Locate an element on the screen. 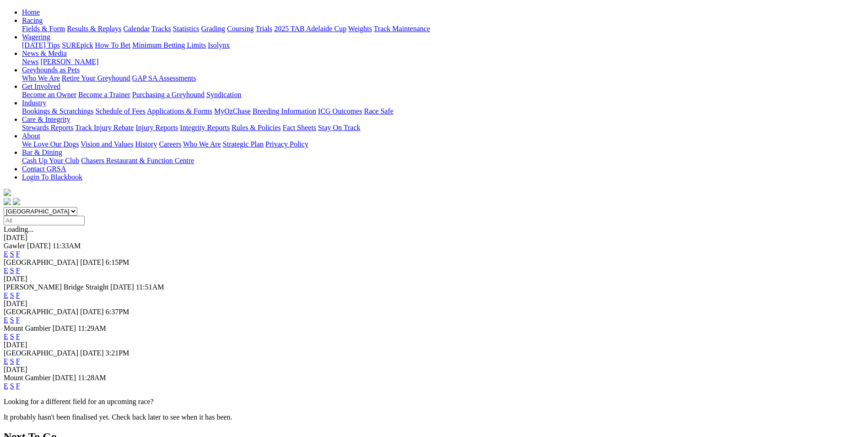 This screenshot has height=437, width=868. a: Breeding Information is located at coordinates (284, 111).